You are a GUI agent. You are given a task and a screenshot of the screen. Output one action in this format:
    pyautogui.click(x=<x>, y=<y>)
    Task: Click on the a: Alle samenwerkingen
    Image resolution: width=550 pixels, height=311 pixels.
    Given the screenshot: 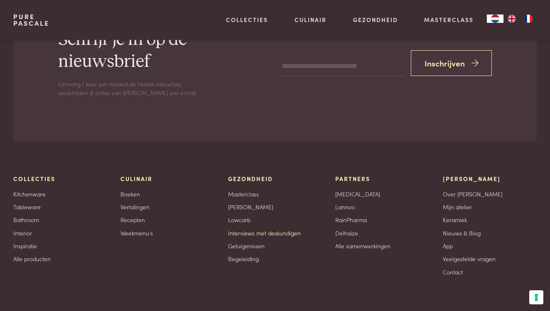 What is the action you would take?
    pyautogui.click(x=362, y=246)
    